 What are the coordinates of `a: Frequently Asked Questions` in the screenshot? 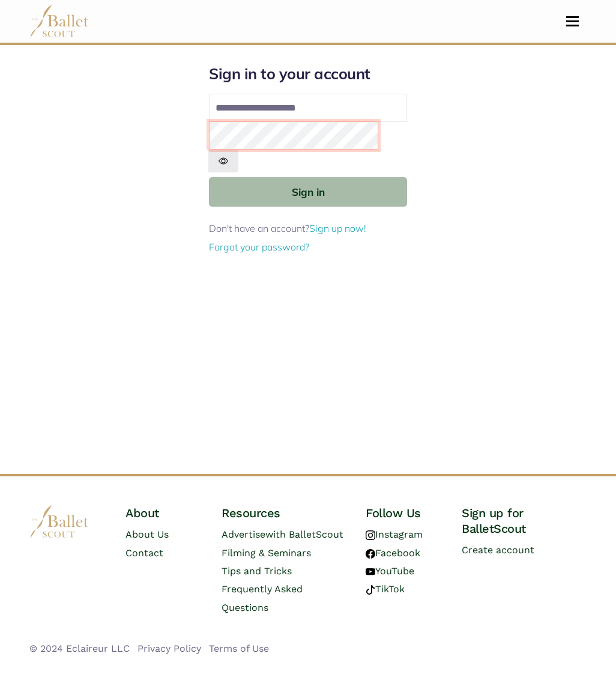 It's located at (262, 598).